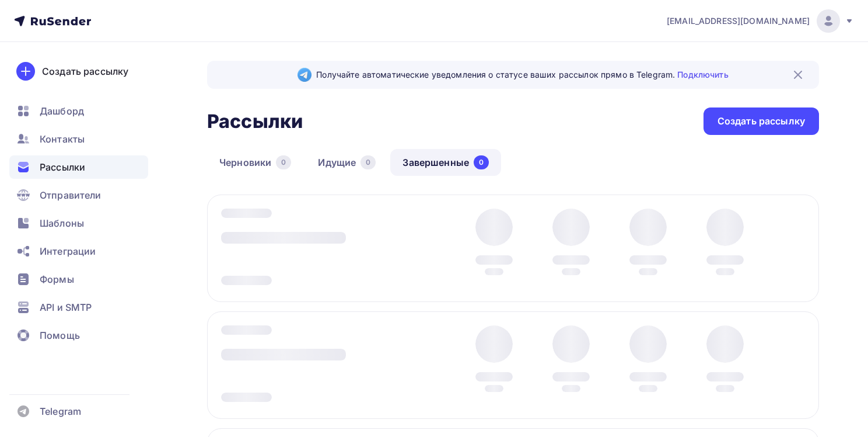 This screenshot has height=437, width=868. What do you see at coordinates (63, 167) in the screenshot?
I see `span: Рассылки` at bounding box center [63, 167].